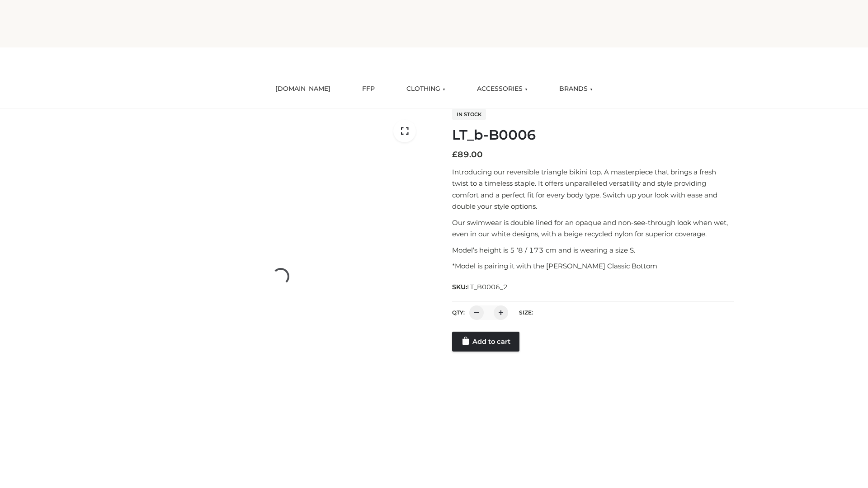 Image resolution: width=868 pixels, height=488 pixels. I want to click on p: Model’s height is 5 ‘8 / 173 cm and is wearing a size S., so click(593, 250).